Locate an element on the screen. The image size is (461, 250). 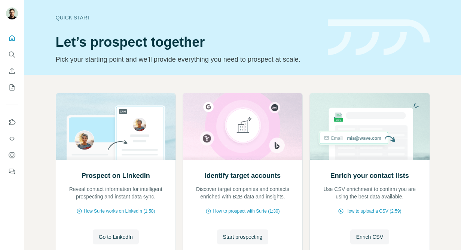
button: Quick start is located at coordinates (12, 38).